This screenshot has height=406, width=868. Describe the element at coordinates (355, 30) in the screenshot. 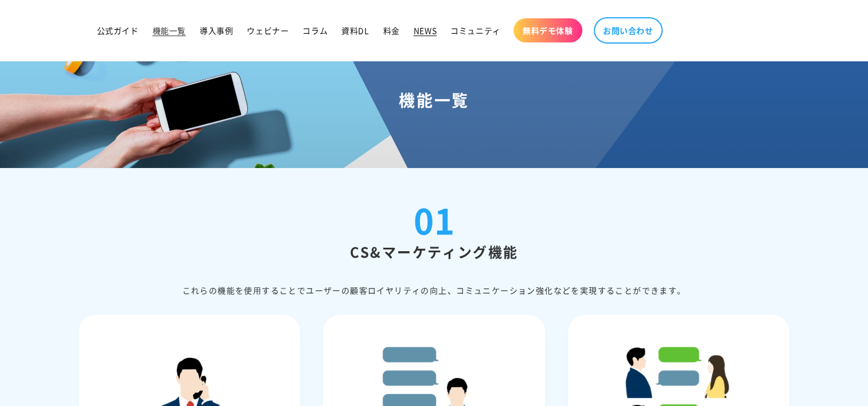

I see `a: 資料DL` at that location.